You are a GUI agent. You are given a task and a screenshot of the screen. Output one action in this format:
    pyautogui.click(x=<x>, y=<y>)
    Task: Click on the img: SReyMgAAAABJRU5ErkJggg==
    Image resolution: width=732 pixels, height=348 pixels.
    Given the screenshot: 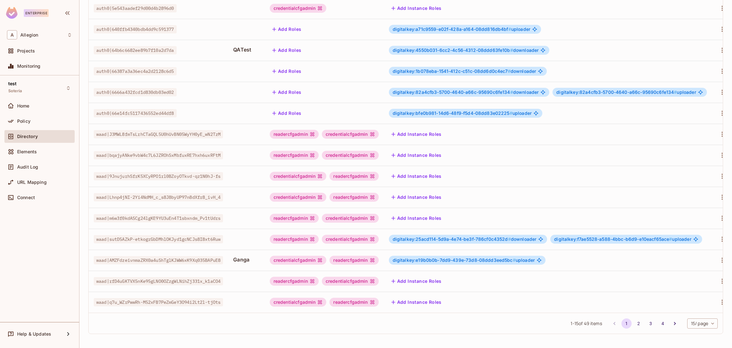 What is the action you would take?
    pyautogui.click(x=12, y=13)
    